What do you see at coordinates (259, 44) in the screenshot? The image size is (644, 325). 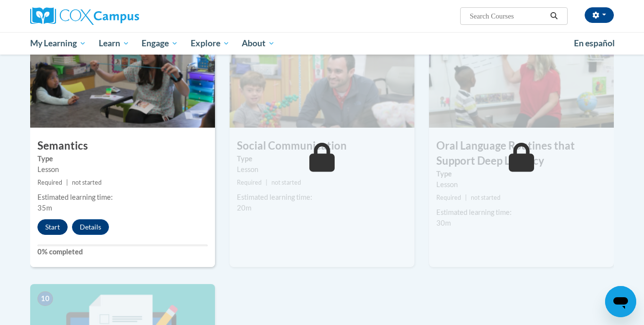 I see `a: About` at bounding box center [259, 44].